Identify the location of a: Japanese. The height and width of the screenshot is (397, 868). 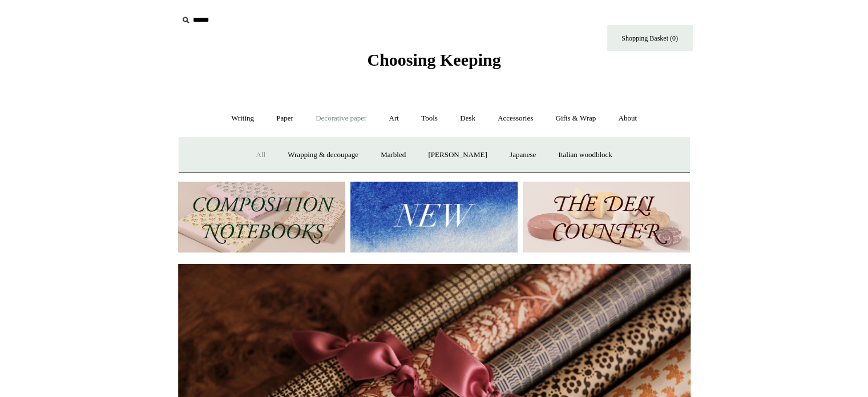
(523, 155).